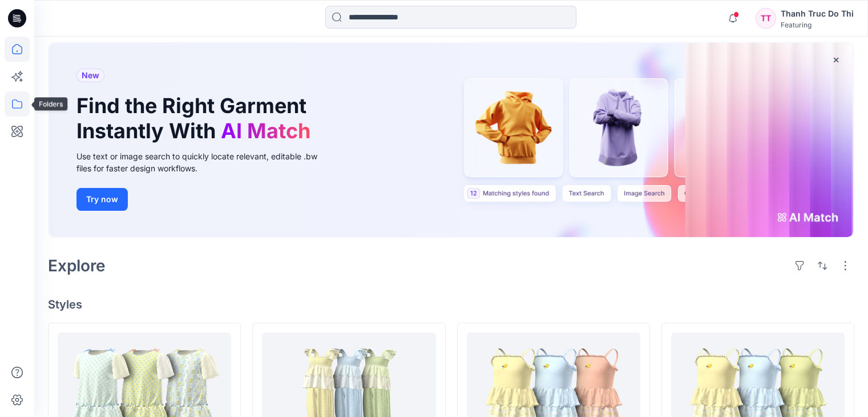  I want to click on div: Use text or image search to quickly locate relevant, editable .bw files for faster design workflows., so click(205, 162).